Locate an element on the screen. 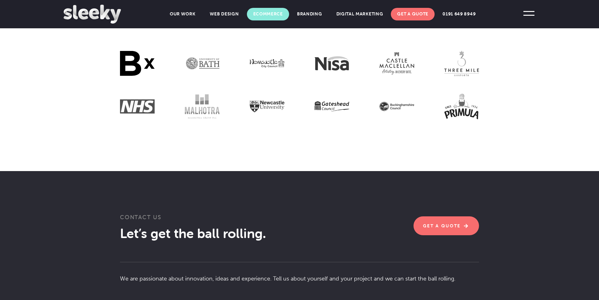  a: Branding is located at coordinates (310, 14).